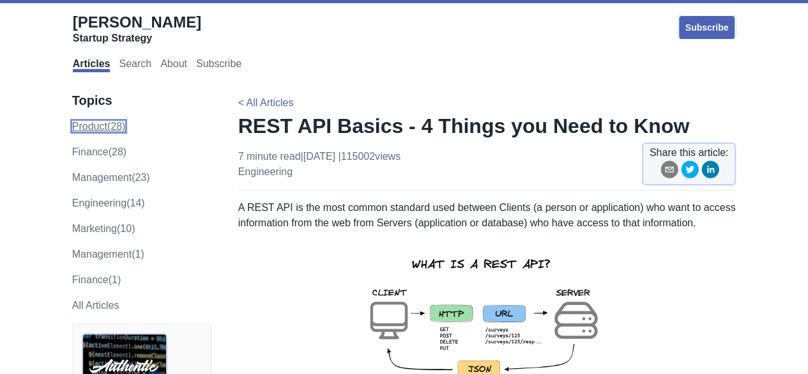 The height and width of the screenshot is (374, 808). What do you see at coordinates (689, 153) in the screenshot?
I see `span: Share this article:` at bounding box center [689, 153].